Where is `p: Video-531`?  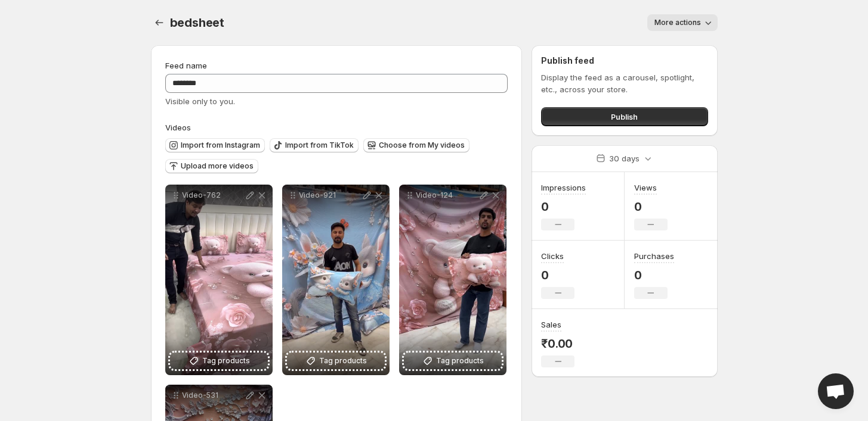 p: Video-531 is located at coordinates (212, 396).